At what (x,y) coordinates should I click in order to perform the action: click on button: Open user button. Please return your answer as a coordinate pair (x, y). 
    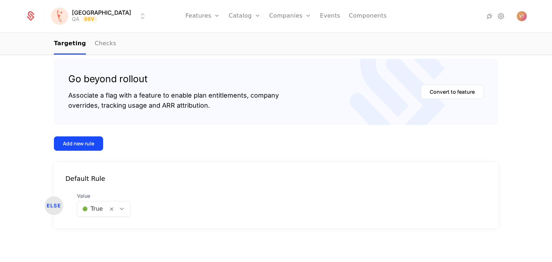
    Looking at the image, I should click on (522, 16).